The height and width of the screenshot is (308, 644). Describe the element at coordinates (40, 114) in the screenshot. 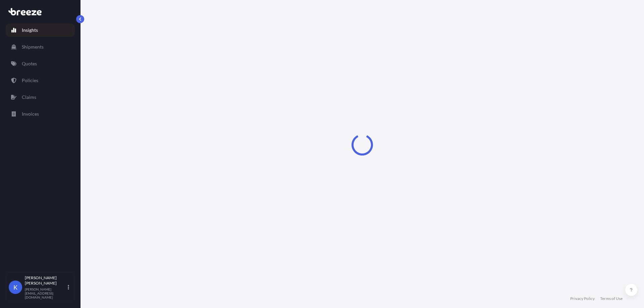

I see `a: Invoices` at that location.